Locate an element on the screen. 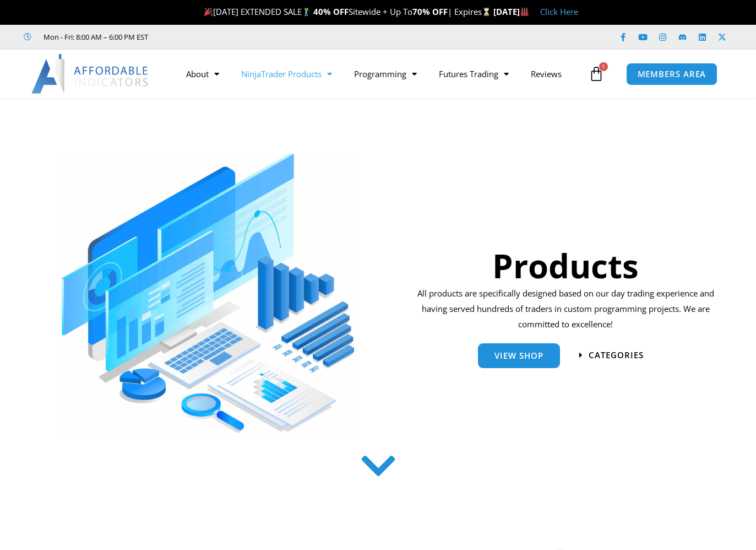 This screenshot has height=550, width=756. a: MEMBERS AREA is located at coordinates (672, 74).